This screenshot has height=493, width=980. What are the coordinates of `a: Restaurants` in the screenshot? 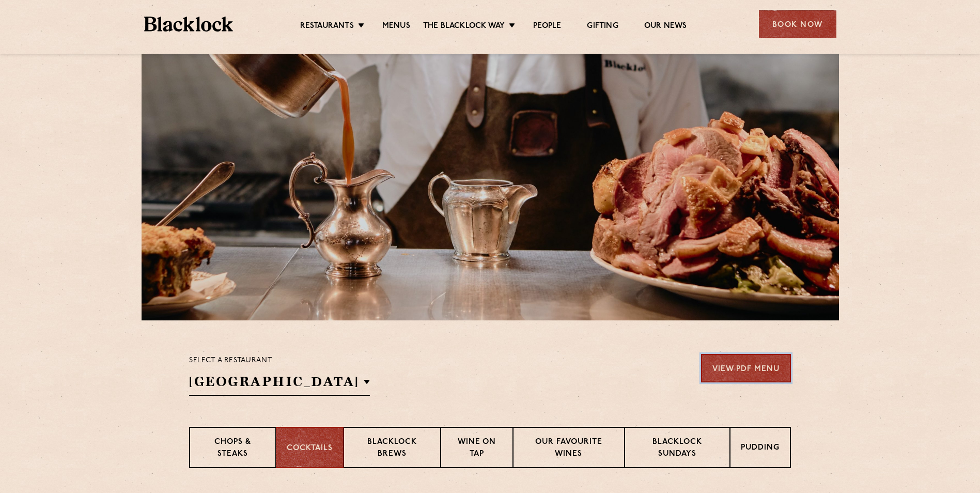 It's located at (327, 27).